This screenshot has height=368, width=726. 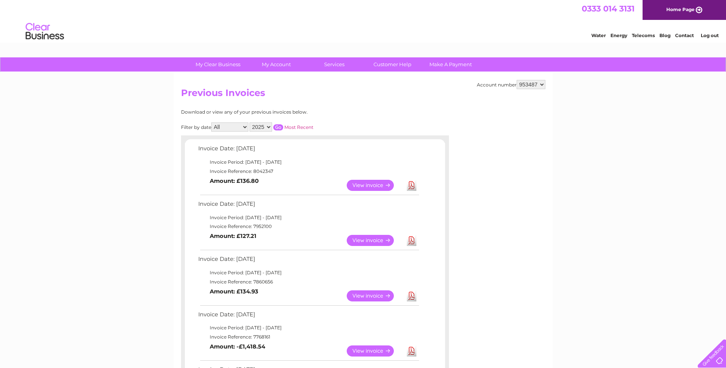 I want to click on a: Customer Help, so click(x=392, y=64).